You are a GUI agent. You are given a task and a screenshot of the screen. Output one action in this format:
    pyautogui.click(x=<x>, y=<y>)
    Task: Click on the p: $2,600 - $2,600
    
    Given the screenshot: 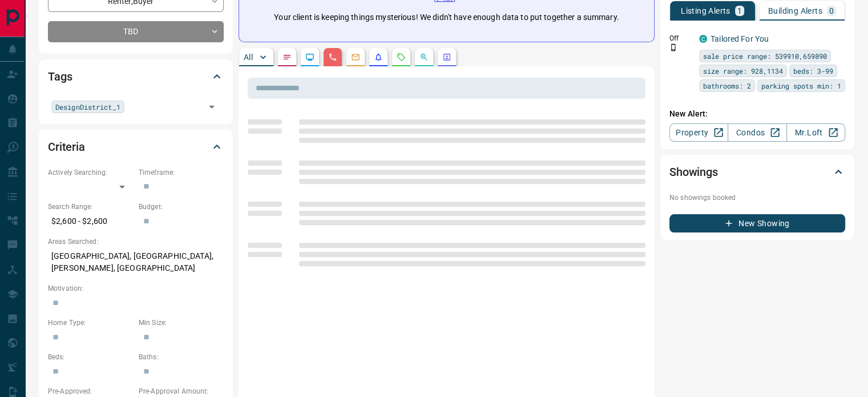 What is the action you would take?
    pyautogui.click(x=90, y=221)
    